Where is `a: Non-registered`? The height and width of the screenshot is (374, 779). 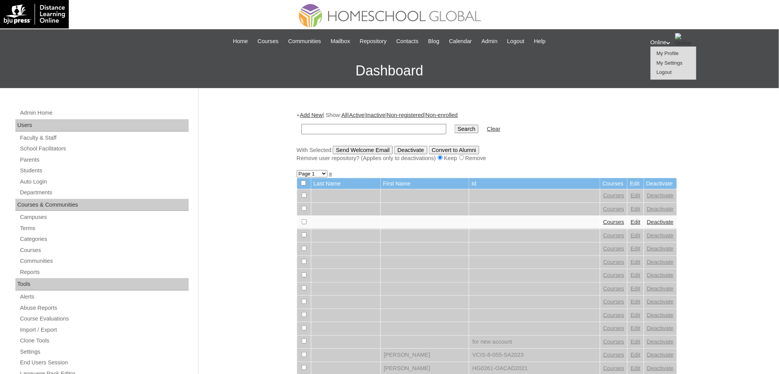 a: Non-registered is located at coordinates (406, 115).